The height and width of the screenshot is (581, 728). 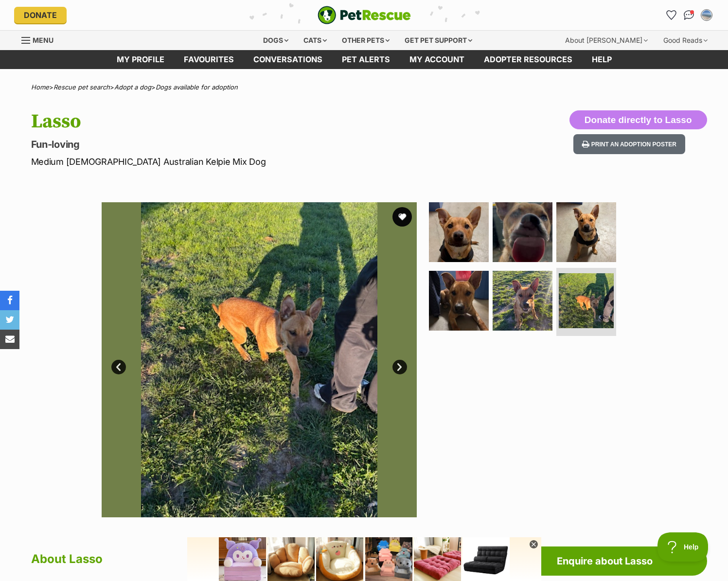 What do you see at coordinates (528, 59) in the screenshot?
I see `a: Adopter resources` at bounding box center [528, 59].